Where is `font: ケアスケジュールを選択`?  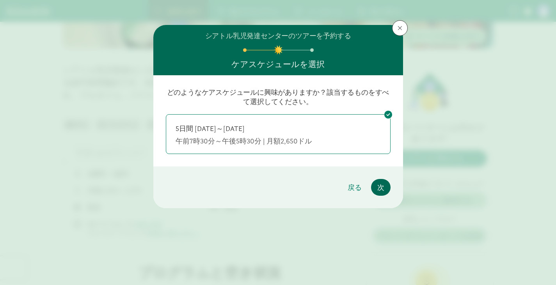 font: ケアスケジュールを選択 is located at coordinates (278, 64).